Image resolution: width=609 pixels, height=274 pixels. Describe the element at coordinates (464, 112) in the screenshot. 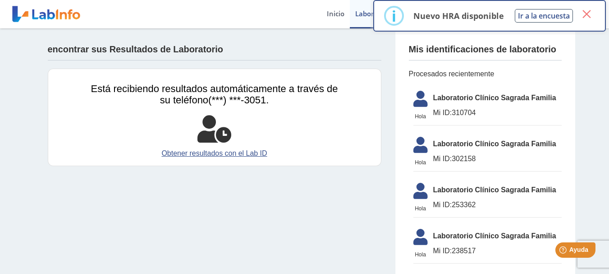

I see `font: 310704` at that location.